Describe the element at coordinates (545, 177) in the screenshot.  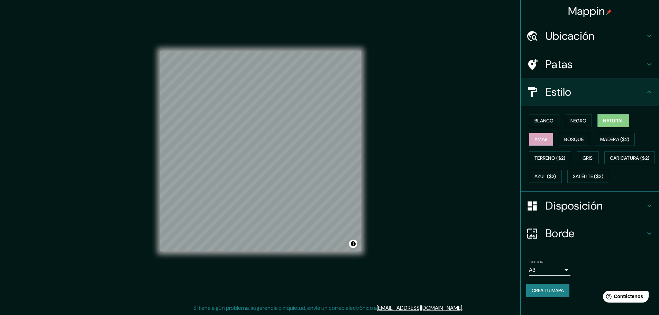
I see `font: Azul ($2)` at that location.